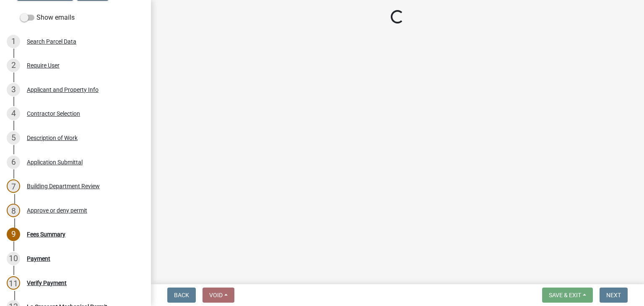  What do you see at coordinates (13, 186) in the screenshot?
I see `div: 7` at bounding box center [13, 186].